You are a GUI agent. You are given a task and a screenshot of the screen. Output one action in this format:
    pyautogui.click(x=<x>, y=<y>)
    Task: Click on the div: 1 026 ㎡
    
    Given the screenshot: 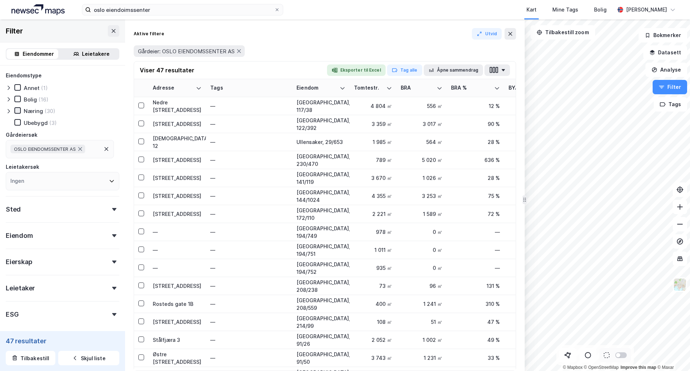 What is the action you would take?
    pyautogui.click(x=422, y=178)
    